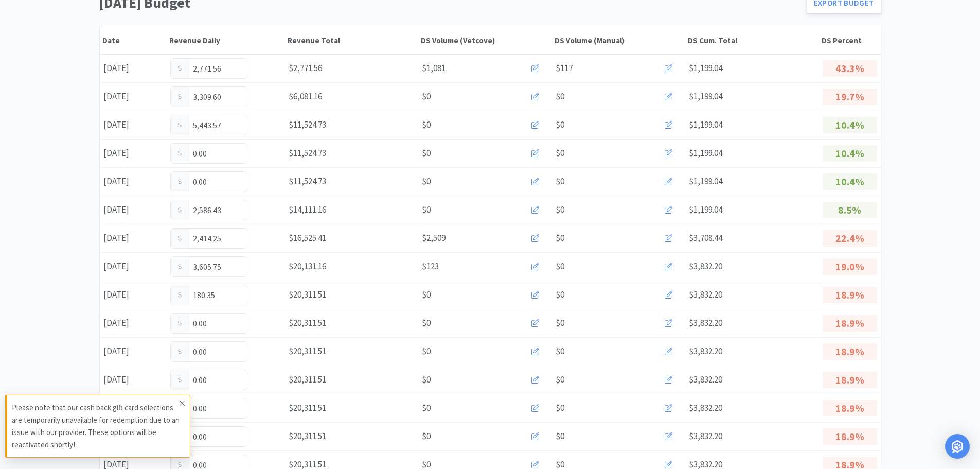 Image resolution: width=980 pixels, height=469 pixels. What do you see at coordinates (352, 40) in the screenshot?
I see `div: Revenue Total` at bounding box center [352, 40].